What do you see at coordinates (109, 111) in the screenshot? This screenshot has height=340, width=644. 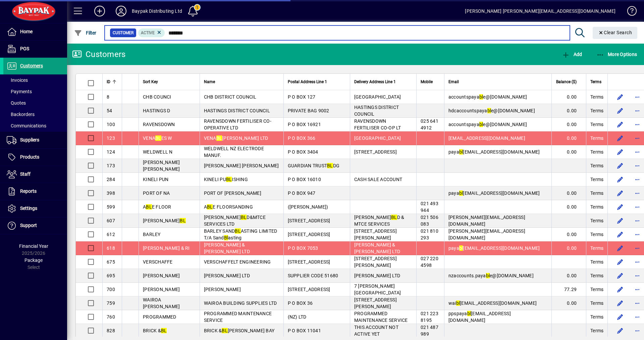 I see `span: 54` at bounding box center [109, 111].